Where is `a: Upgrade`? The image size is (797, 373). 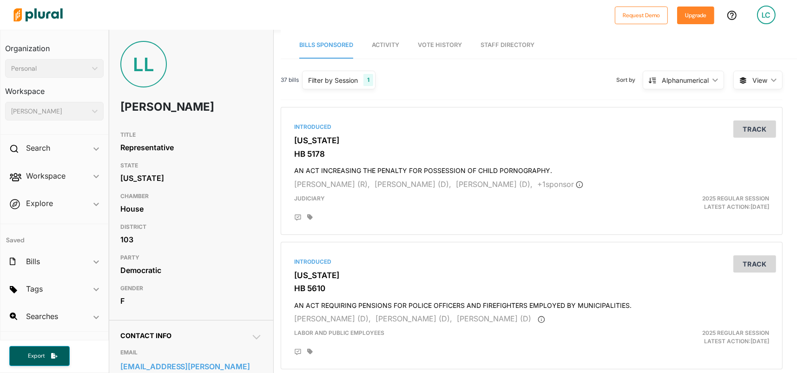
a: Upgrade is located at coordinates (696, 15).